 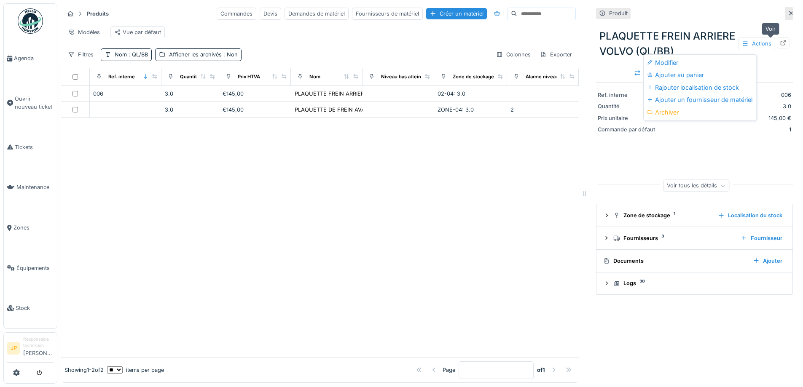 What do you see at coordinates (771, 29) in the screenshot?
I see `div: Voir` at bounding box center [771, 29].